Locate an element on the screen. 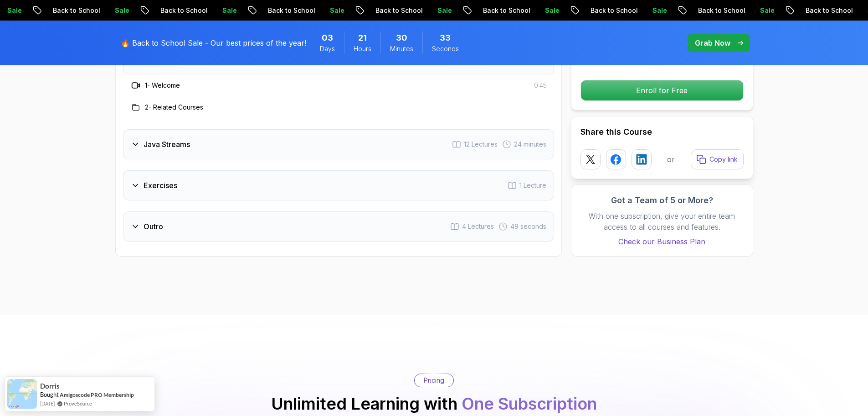  a: Amigoscode PRO Membership is located at coordinates (96, 394).